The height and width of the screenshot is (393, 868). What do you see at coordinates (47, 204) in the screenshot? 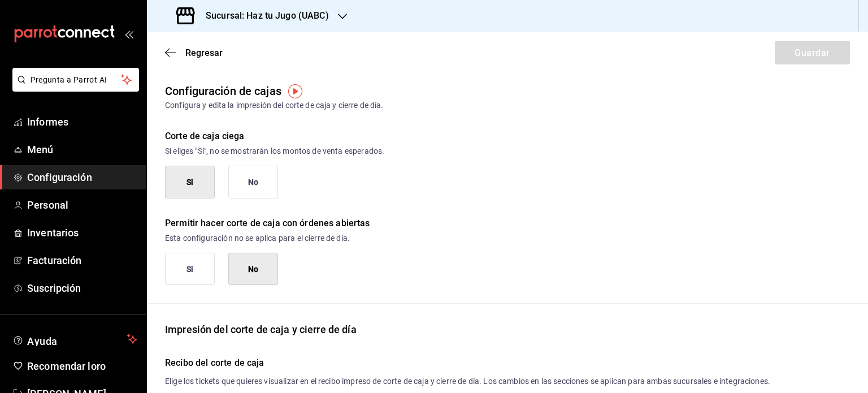
I see `font: Personal` at bounding box center [47, 204].